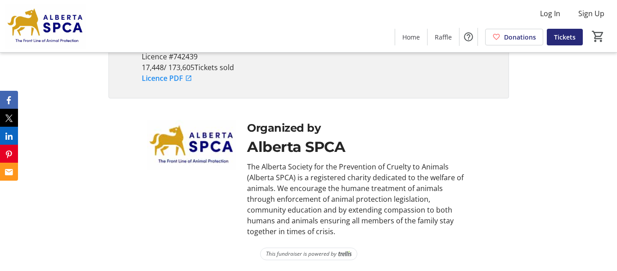 This screenshot has width=617, height=271. What do you see at coordinates (550, 14) in the screenshot?
I see `button: Log In` at bounding box center [550, 14].